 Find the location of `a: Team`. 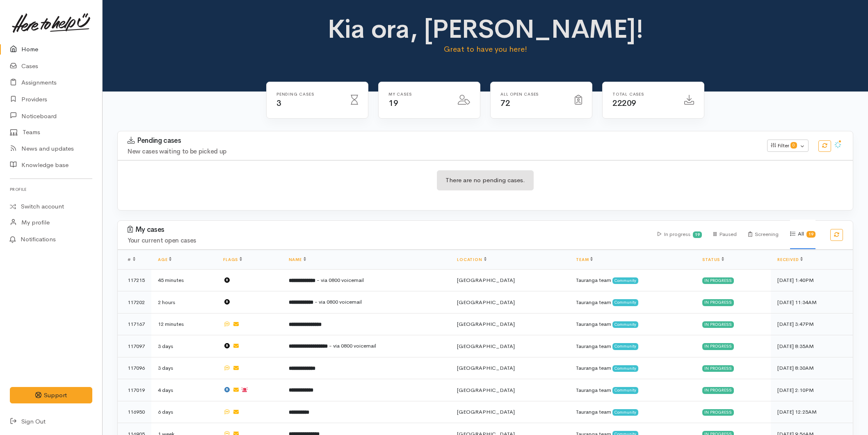

a: Team is located at coordinates (584, 260).